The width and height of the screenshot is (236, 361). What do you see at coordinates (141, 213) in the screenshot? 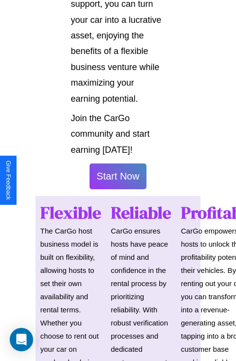
I see `h1: Reliable` at bounding box center [141, 213].